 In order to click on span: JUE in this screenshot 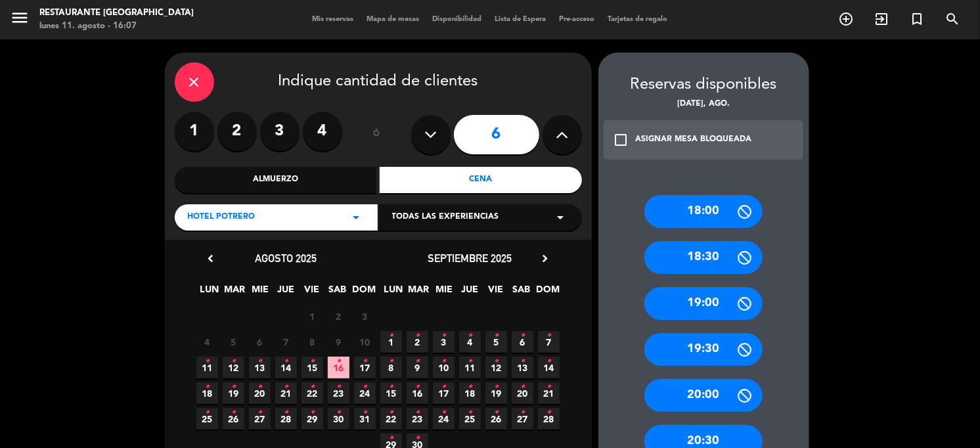, I will do `click(469, 292)`.